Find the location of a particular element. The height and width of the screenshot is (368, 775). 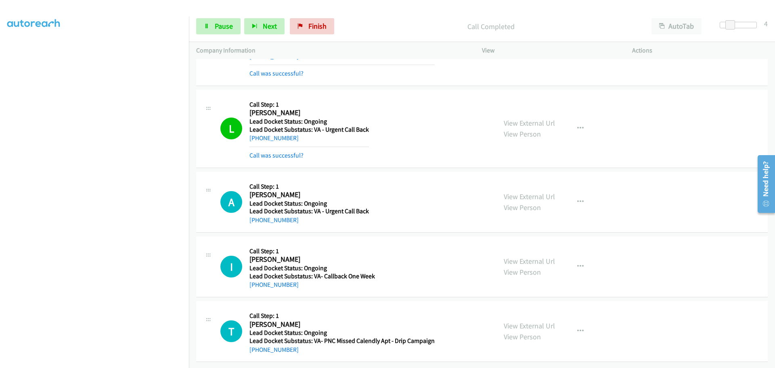

h1: L is located at coordinates (231, 128).